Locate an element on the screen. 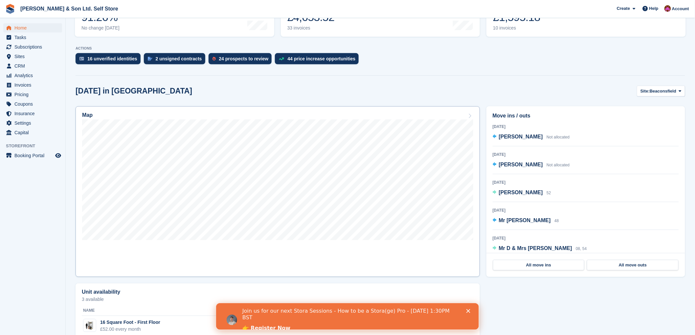 The height and width of the screenshot is (335, 695). div: £52.00 every month is located at coordinates (130, 329).